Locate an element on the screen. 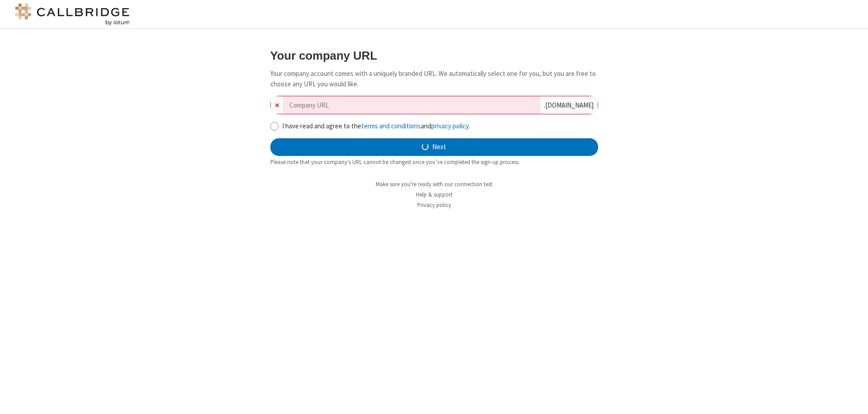 The image size is (868, 414). div: Please note that your company's URL cannot be changed once you’ve completed the sign-up process. is located at coordinates (434, 161).